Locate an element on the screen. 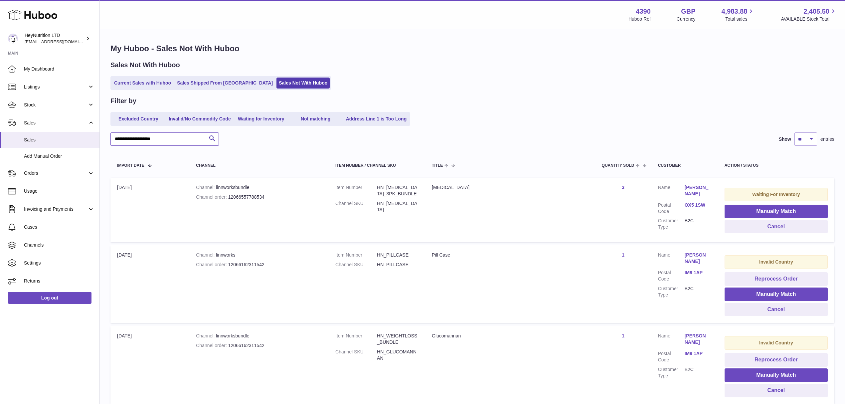  span: Cases is located at coordinates (59, 227).